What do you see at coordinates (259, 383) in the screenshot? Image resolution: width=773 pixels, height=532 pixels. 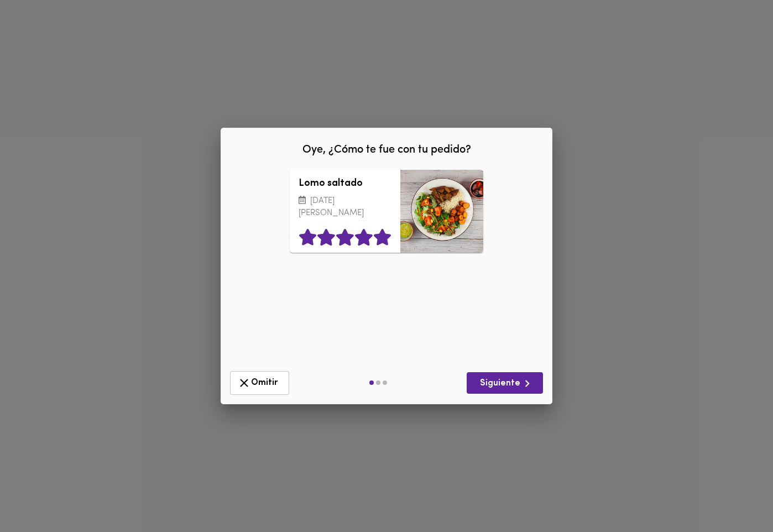 I see `span: Omitir` at bounding box center [259, 383].